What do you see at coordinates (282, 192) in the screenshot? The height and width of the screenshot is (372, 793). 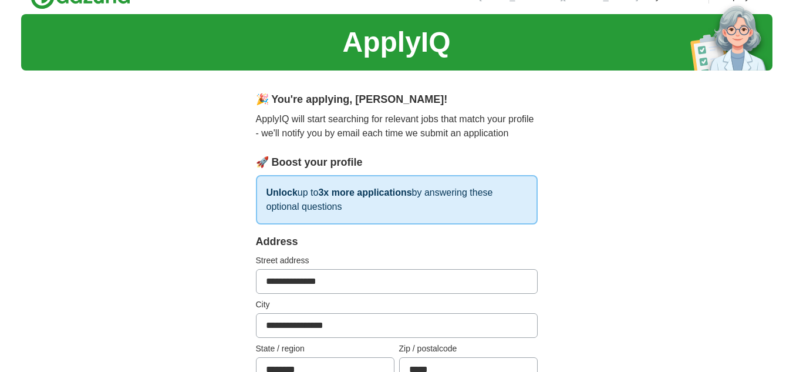 I see `strong: Unlock` at bounding box center [282, 192].